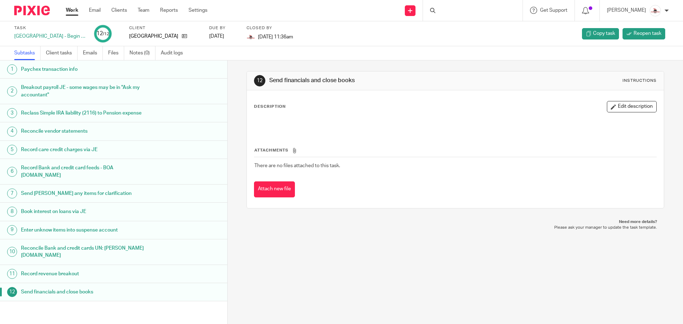  Describe the element at coordinates (62, 53) in the screenshot. I see `a: Client tasks` at that location.